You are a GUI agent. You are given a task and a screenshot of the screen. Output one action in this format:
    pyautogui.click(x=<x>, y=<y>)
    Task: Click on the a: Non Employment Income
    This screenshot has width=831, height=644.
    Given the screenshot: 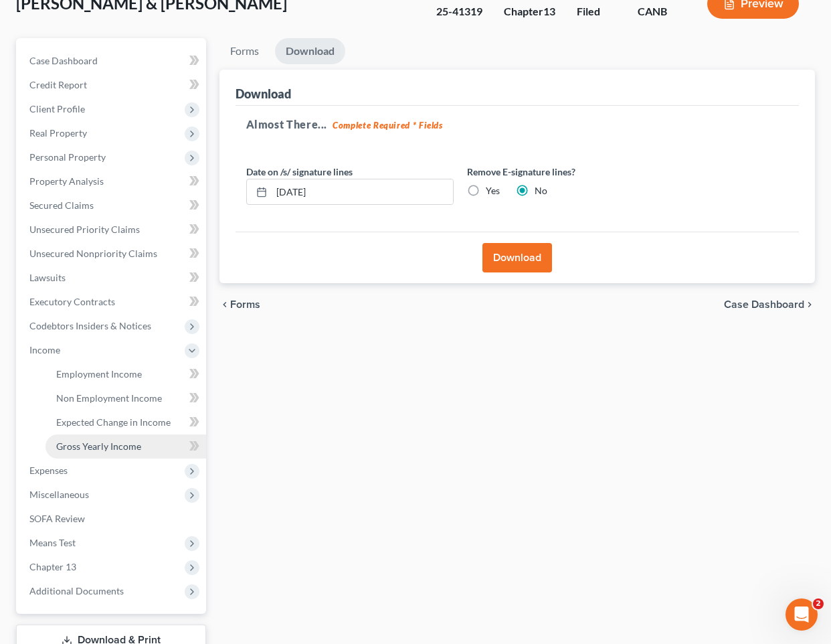 What is the action you would take?
    pyautogui.click(x=126, y=398)
    